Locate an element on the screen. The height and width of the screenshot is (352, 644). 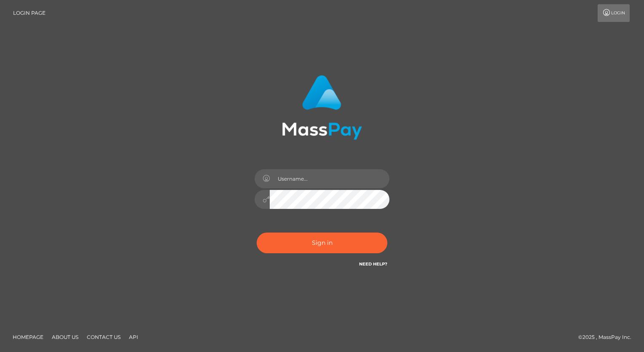
input: Username... is located at coordinates (329, 178).